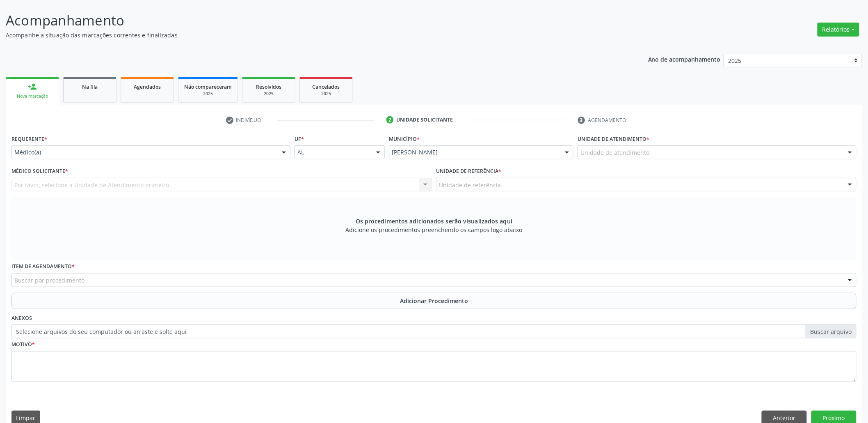 This screenshot has width=868, height=423. I want to click on button: Adicionar Procedimento, so click(434, 301).